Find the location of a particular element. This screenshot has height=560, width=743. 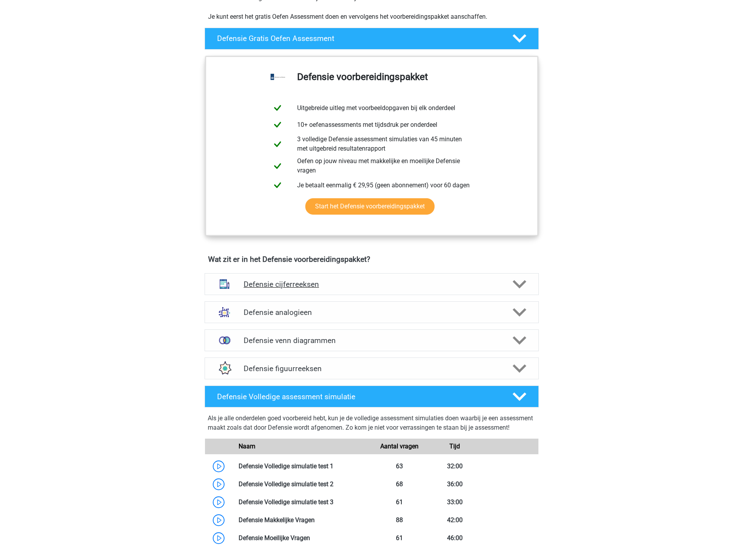

h4: Wat zit er in het Defensie voorbereidingspakket? is located at coordinates (372, 259).